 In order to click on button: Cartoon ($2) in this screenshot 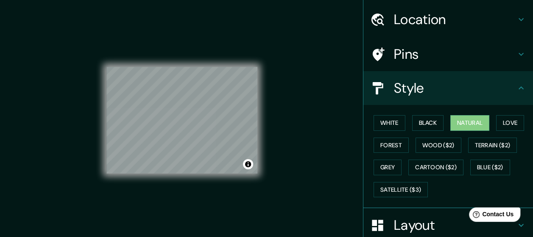, I will do `click(436, 167)`.